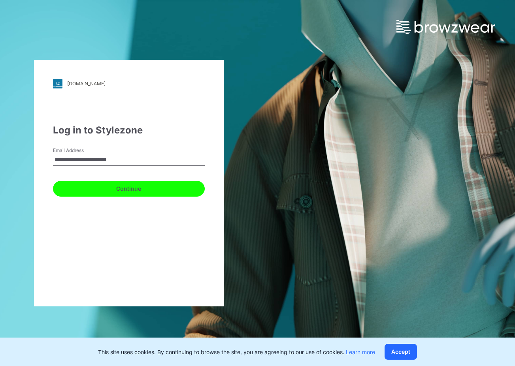 The width and height of the screenshot is (515, 366). Describe the element at coordinates (361, 352) in the screenshot. I see `a: Learn more` at that location.